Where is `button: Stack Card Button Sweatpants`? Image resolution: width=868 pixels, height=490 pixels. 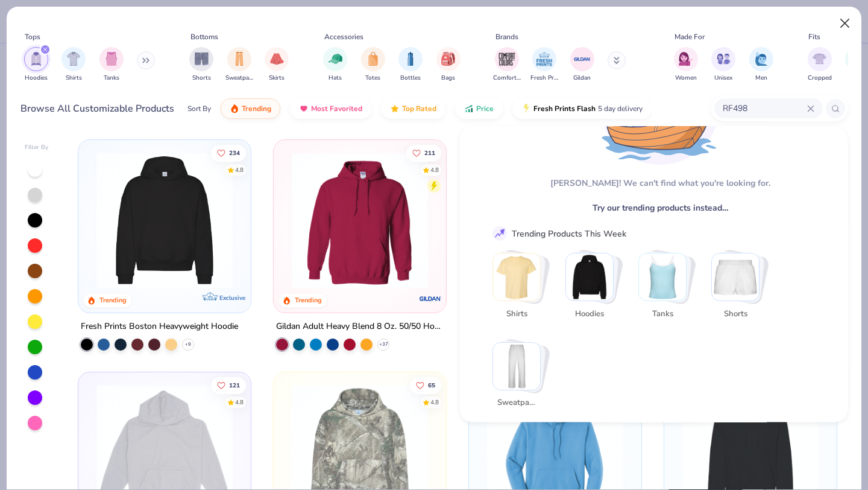 button: Stack Card Button Sweatpants is located at coordinates (520, 377).